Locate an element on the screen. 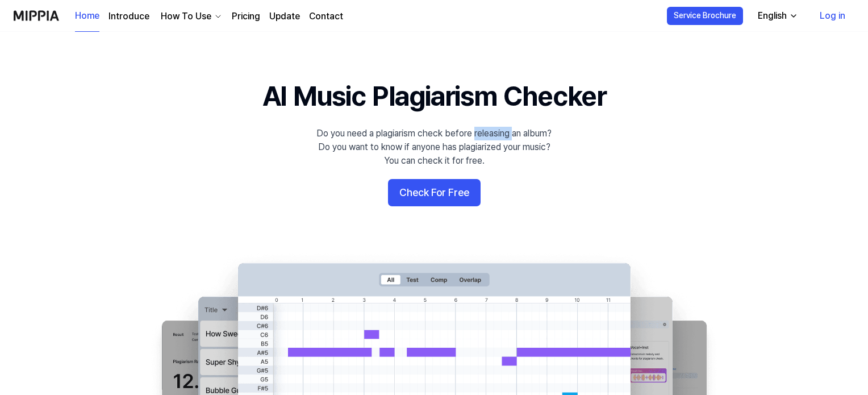 The width and height of the screenshot is (868, 395). button: How To Use is located at coordinates (190, 16).